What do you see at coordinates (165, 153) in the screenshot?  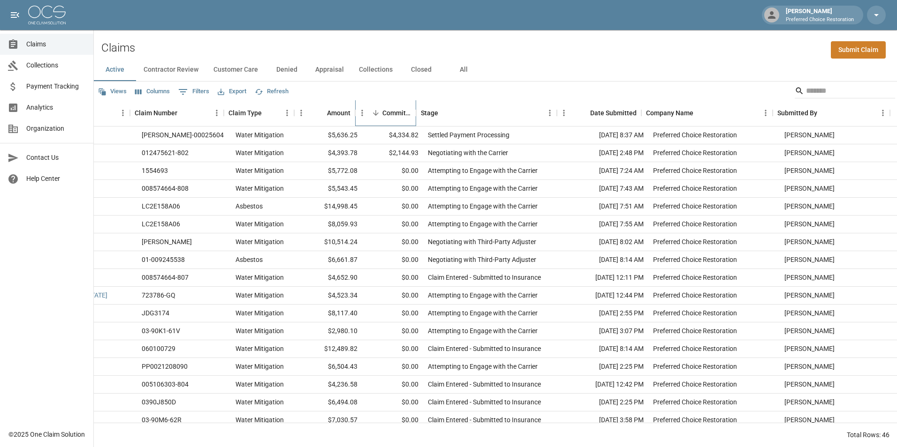 I see `div: 012475621-802` at bounding box center [165, 153].